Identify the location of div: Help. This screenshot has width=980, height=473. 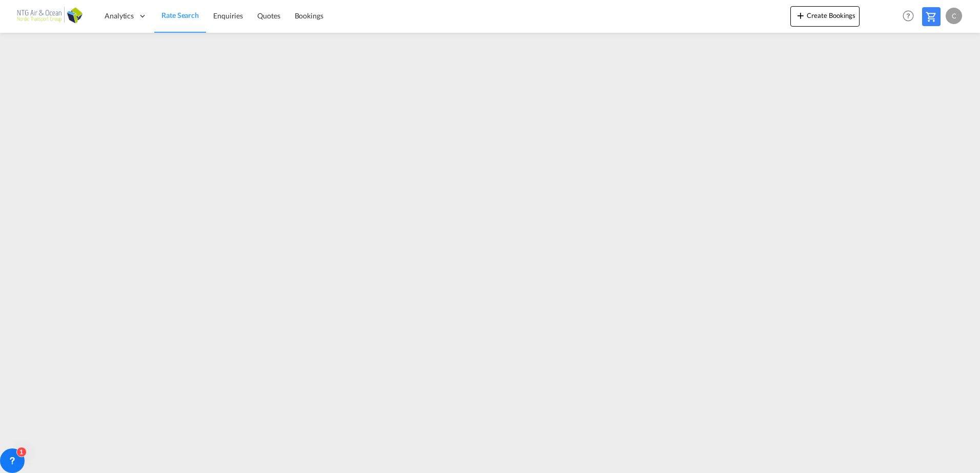
(911, 17).